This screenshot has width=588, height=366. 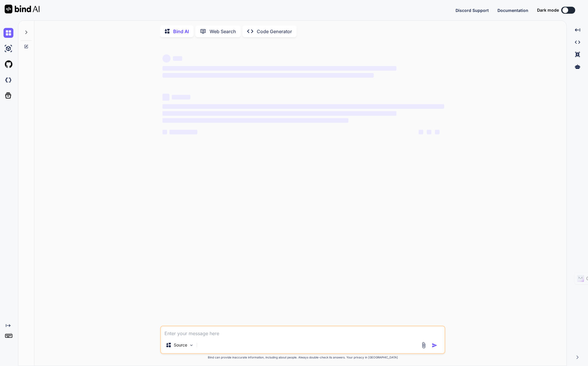 What do you see at coordinates (8, 49) in the screenshot?
I see `img: ai-studio` at bounding box center [8, 49].